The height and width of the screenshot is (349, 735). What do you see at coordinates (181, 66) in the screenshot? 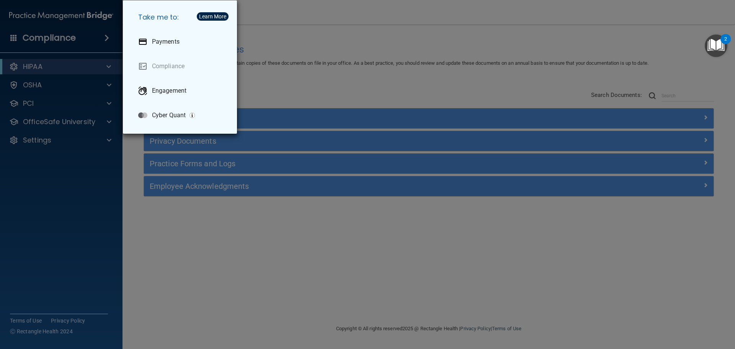
I see `a: Compliance` at bounding box center [181, 66].